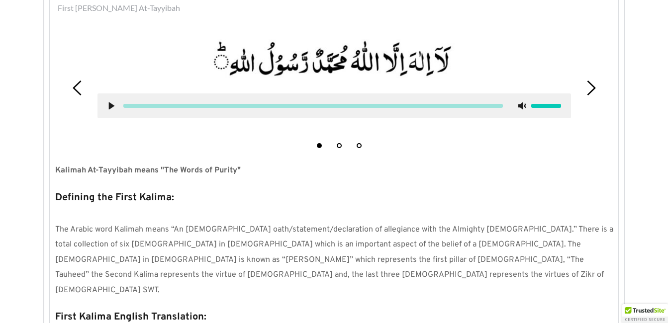  What do you see at coordinates (319, 146) in the screenshot?
I see `button: 1 of 3` at bounding box center [319, 146].